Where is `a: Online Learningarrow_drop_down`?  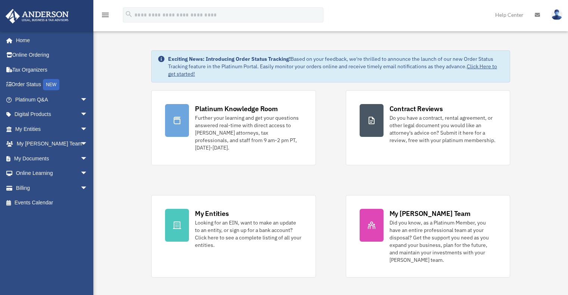
a: Online Learningarrow_drop_down is located at coordinates (52, 174).